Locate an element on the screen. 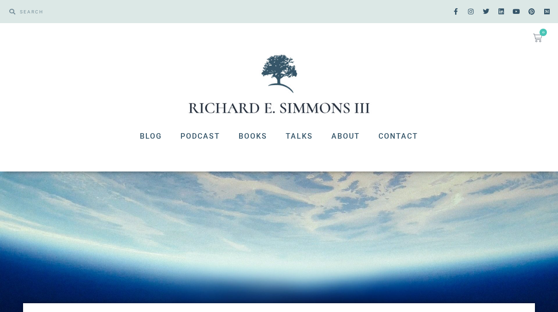 The height and width of the screenshot is (312, 558). a: Books is located at coordinates (253, 136).